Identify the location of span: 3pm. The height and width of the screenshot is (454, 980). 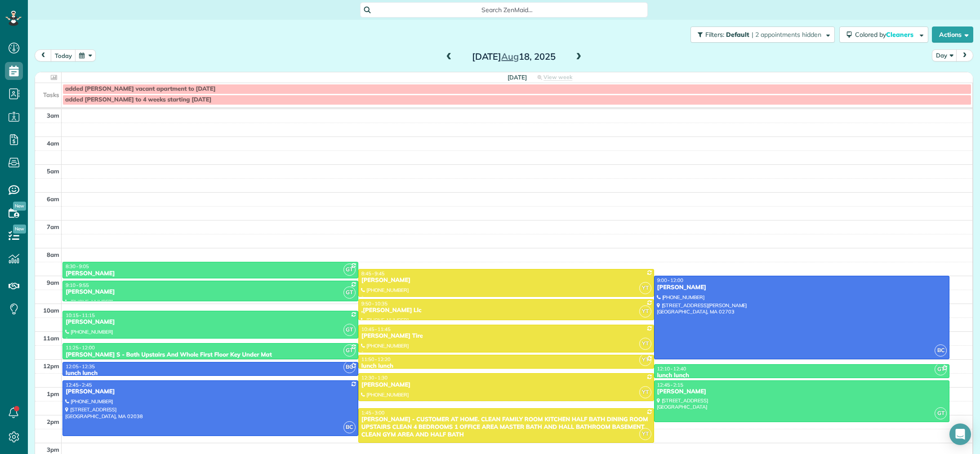
(53, 449).